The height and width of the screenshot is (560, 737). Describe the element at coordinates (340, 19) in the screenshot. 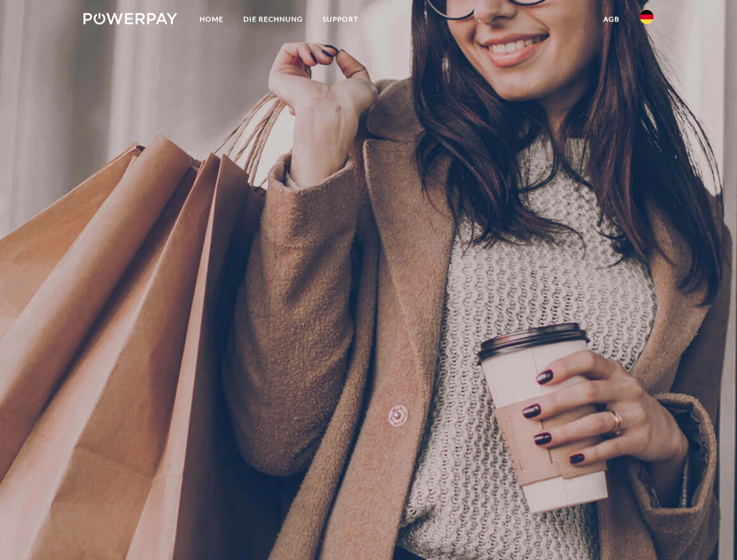

I see `a: SUPPORT` at that location.